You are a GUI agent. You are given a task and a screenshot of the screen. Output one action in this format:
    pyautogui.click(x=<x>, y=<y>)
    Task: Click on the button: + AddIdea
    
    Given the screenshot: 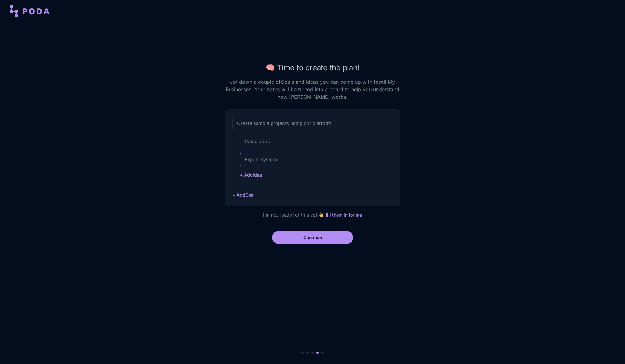 What is the action you would take?
    pyautogui.click(x=251, y=175)
    